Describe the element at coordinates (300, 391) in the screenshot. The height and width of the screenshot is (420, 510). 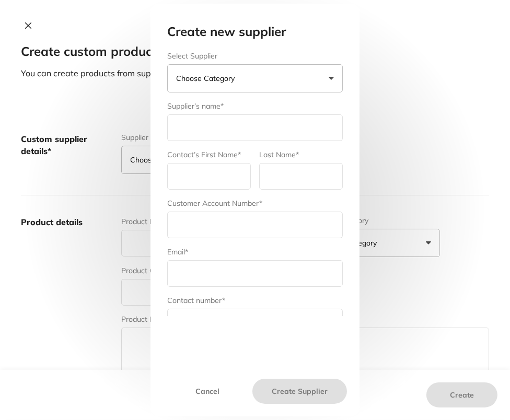
I see `button: Create Supplier` at that location.